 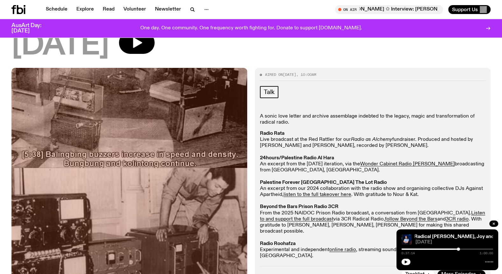 What do you see at coordinates (269, 92) in the screenshot?
I see `a: Talk` at bounding box center [269, 92].